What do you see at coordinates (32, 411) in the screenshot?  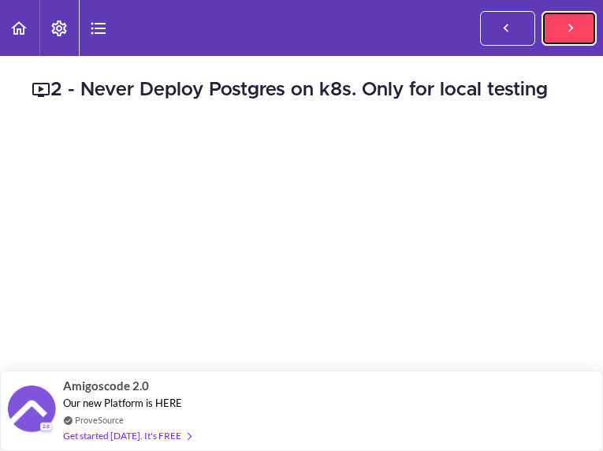 I see `img: provesource social proof notification image` at bounding box center [32, 411].